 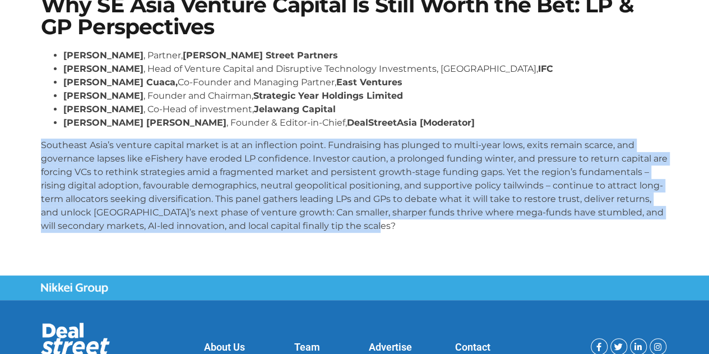 I want to click on li: , Partner,, so click(x=366, y=55).